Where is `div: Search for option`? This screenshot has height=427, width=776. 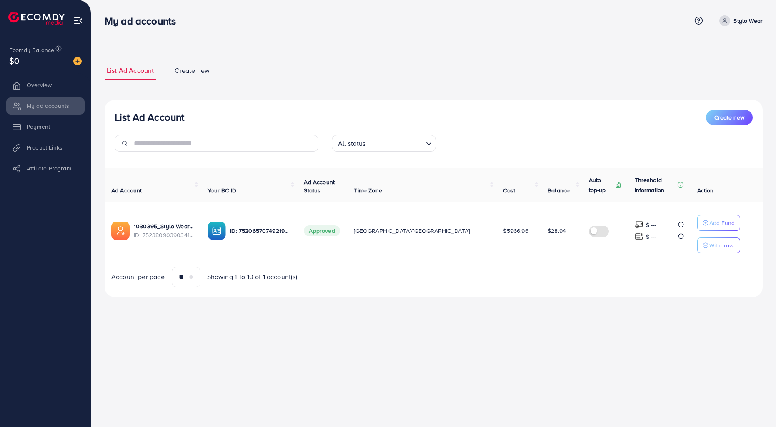 div: Search for option is located at coordinates (384, 143).